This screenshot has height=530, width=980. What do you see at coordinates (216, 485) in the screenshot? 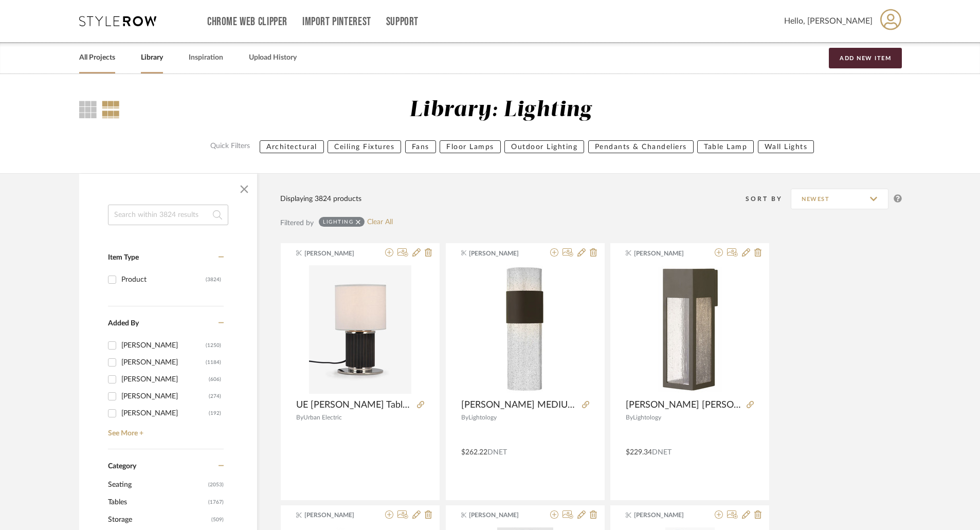
I see `span: (2053)` at bounding box center [216, 485].